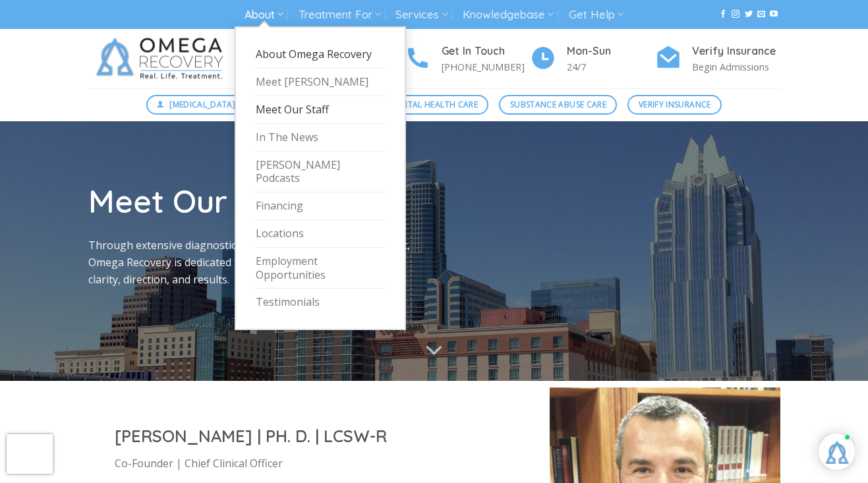 Image resolution: width=868 pixels, height=483 pixels. I want to click on a: Follow on Facebook, so click(723, 14).